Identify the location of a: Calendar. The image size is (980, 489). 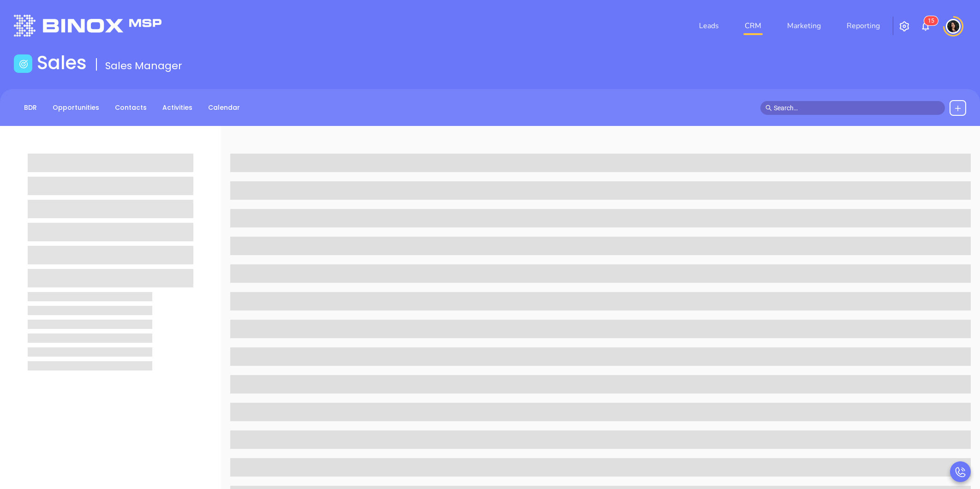
(224, 108).